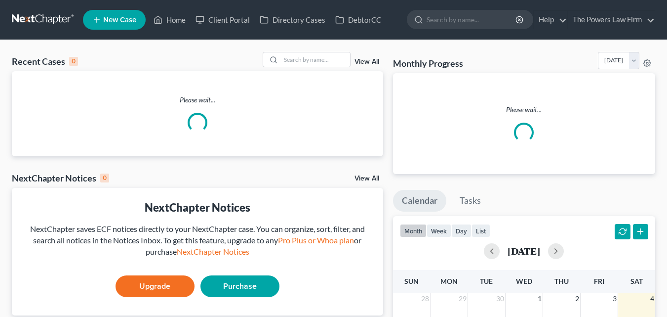 Image resolution: width=667 pixels, height=317 pixels. I want to click on h3: Monthly Progress, so click(428, 63).